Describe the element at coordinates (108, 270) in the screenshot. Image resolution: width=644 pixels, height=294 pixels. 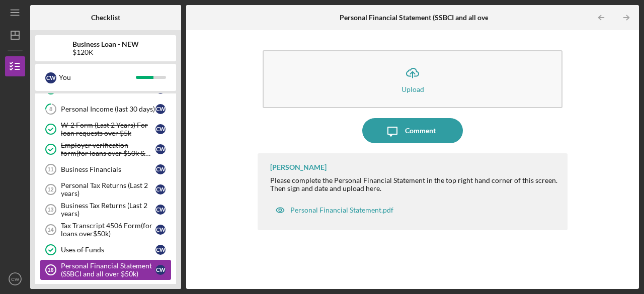
I see `div: Personal Financial Statement (SSBCI and all over $50k)` at that location.